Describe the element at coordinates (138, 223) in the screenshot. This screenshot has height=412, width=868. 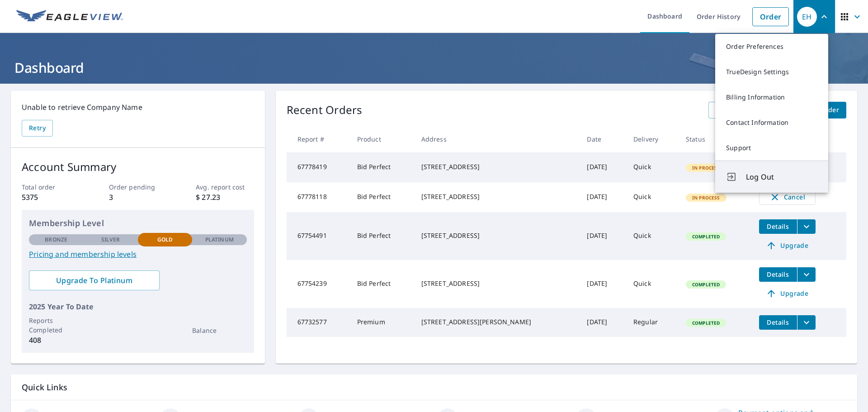
I see `p: Membership Level` at that location.